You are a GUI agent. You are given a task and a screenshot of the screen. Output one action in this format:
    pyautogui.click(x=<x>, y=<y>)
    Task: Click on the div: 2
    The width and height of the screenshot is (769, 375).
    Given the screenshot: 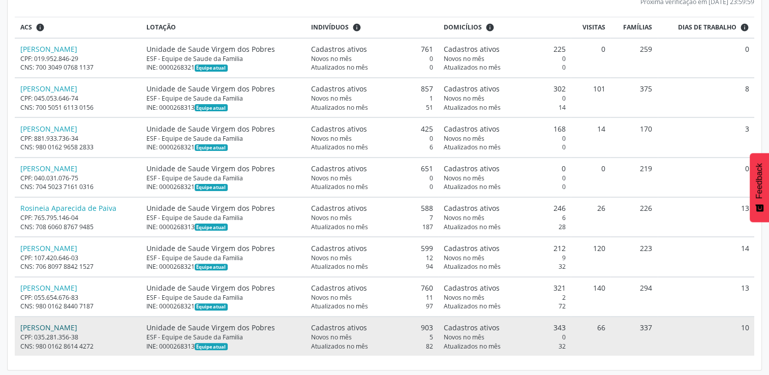 What is the action you would take?
    pyautogui.click(x=505, y=297)
    